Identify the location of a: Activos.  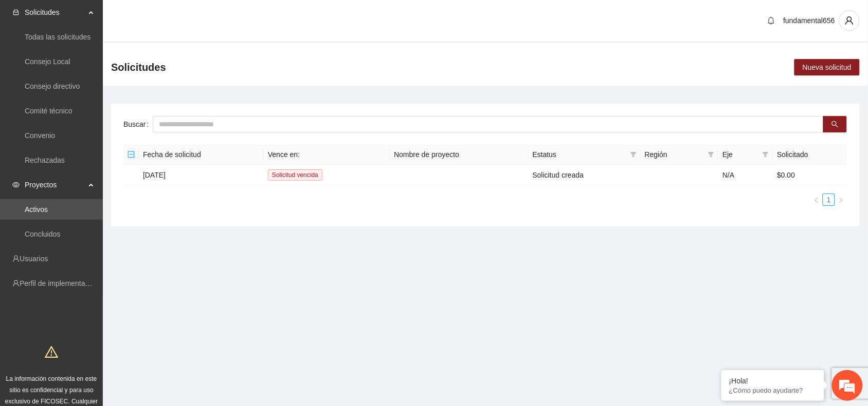
(36, 210).